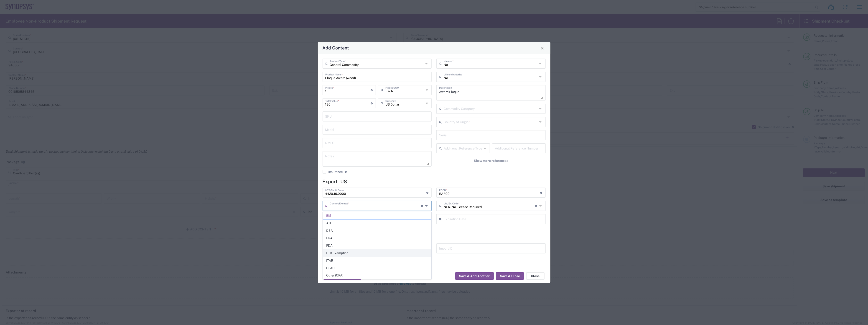 The width and height of the screenshot is (868, 325). I want to click on h4: Export - US, so click(434, 181).